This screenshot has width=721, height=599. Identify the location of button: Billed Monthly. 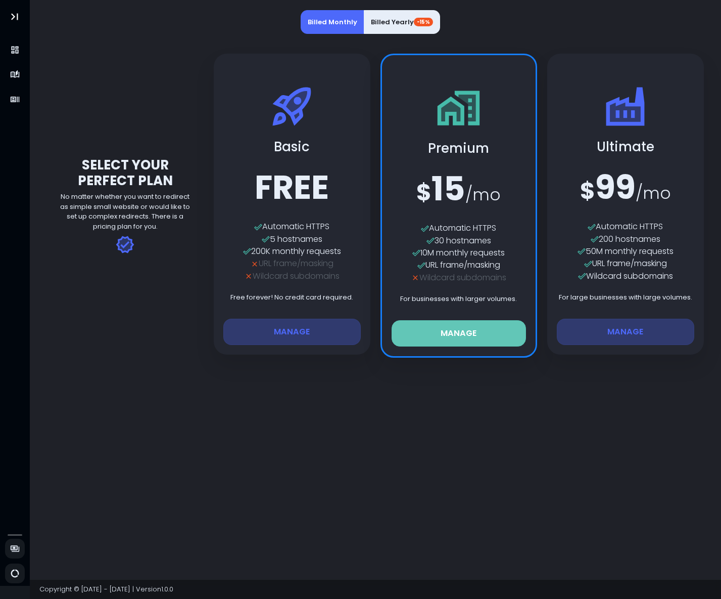
(333, 22).